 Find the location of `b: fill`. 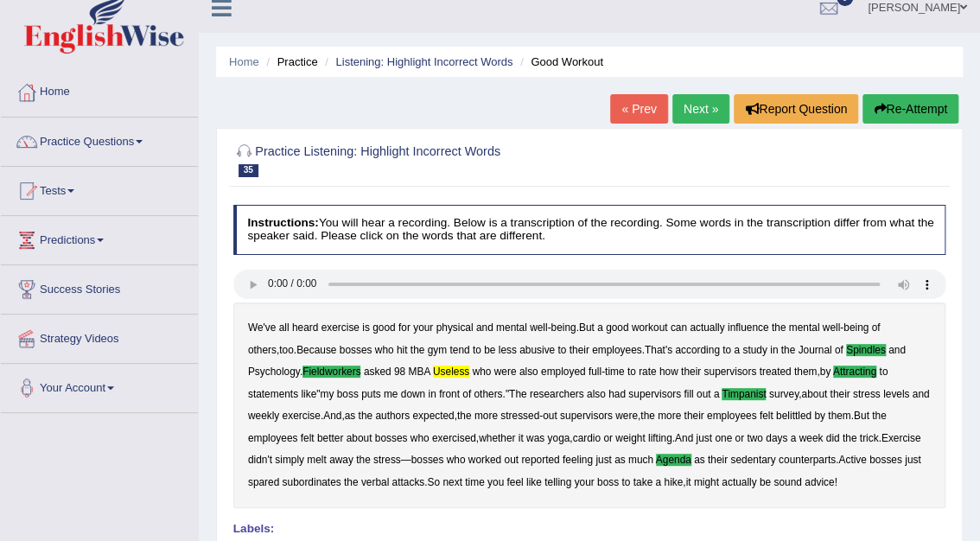

b: fill is located at coordinates (688, 394).